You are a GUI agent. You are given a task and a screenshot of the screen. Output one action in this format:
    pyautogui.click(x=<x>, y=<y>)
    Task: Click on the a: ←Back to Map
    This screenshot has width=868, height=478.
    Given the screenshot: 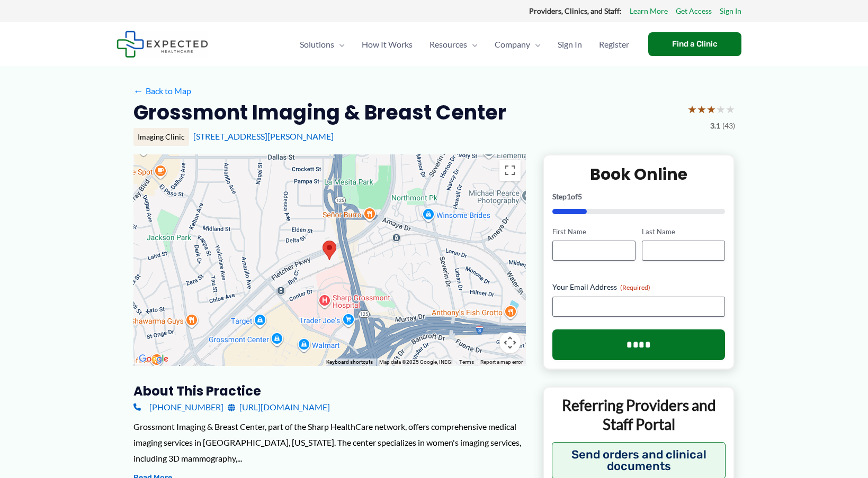 What is the action you would take?
    pyautogui.click(x=162, y=91)
    